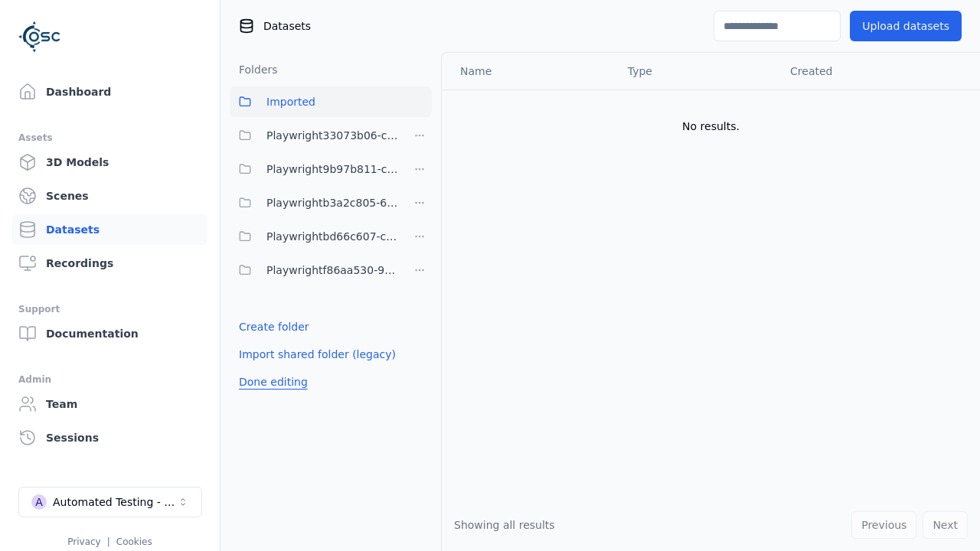 This screenshot has height=551, width=980. What do you see at coordinates (314, 169) in the screenshot?
I see `button: Playwright9b97b811-c74a-4c08-aaff-d13614ab9a2b` at bounding box center [314, 169].